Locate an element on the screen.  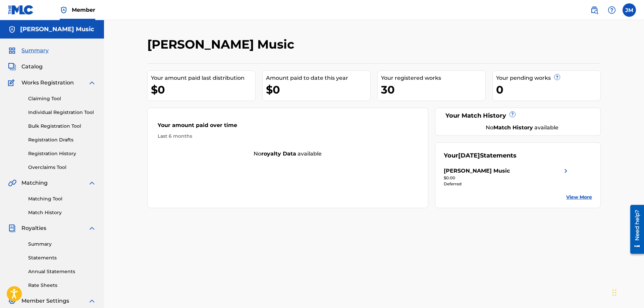
div: Chat Widget is located at coordinates (627, 292).